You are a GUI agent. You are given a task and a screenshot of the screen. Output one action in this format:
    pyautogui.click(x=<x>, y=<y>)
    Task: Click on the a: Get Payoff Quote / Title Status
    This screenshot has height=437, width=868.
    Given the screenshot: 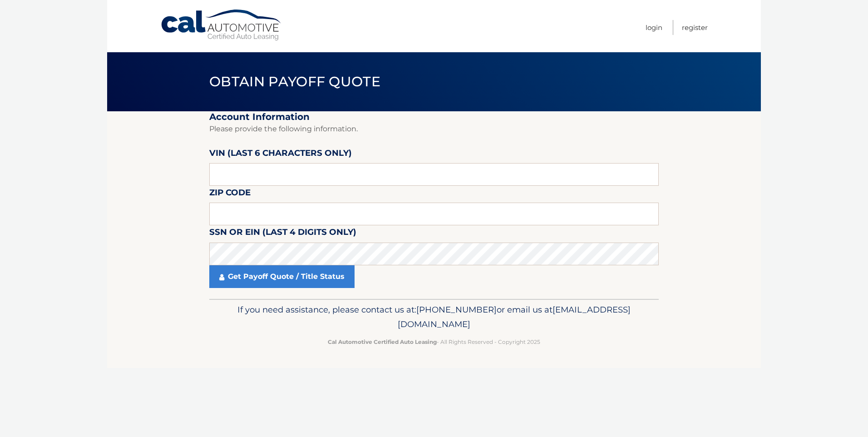 What is the action you would take?
    pyautogui.click(x=282, y=276)
    